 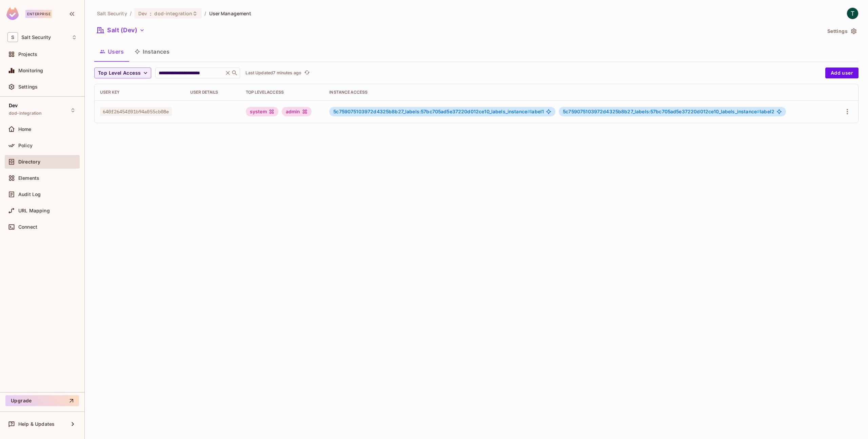 What do you see at coordinates (668, 112) in the screenshot?
I see `span: label2` at bounding box center [668, 112].